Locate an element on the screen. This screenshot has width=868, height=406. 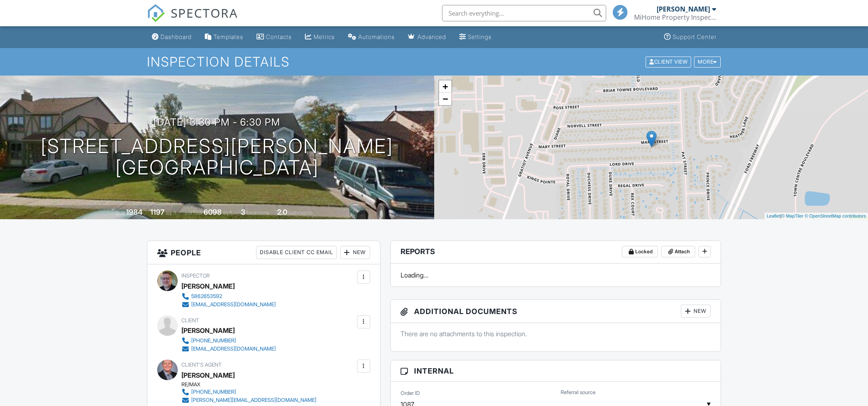
span: sq. ft. is located at coordinates (172, 213).